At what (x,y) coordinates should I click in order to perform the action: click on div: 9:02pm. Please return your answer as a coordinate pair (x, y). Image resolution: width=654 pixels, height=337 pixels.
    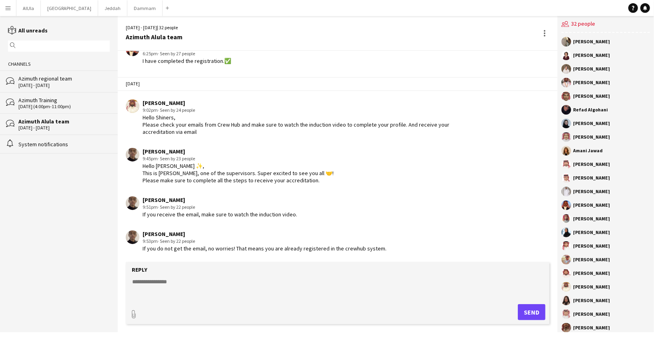
    Looking at the image, I should click on (310, 110).